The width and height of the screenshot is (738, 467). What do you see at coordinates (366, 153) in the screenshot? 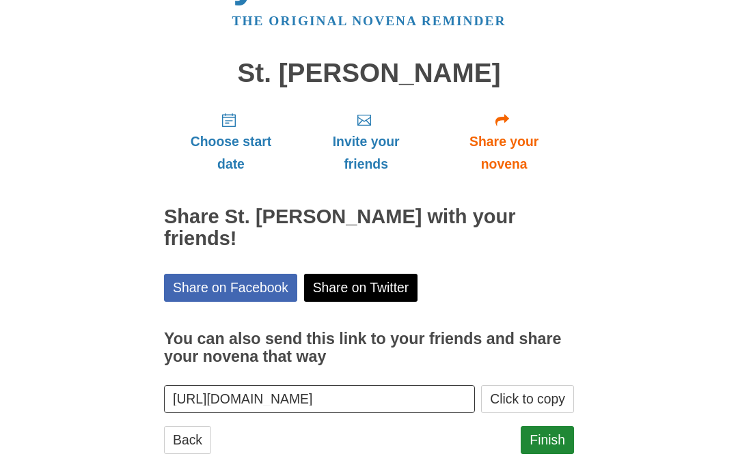
I see `span: Invite your friends` at bounding box center [366, 153].